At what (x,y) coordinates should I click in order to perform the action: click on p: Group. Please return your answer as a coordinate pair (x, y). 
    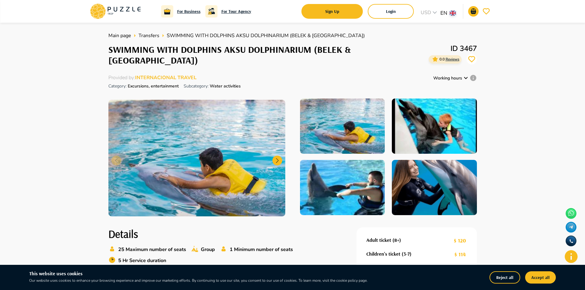
    Looking at the image, I should click on (208, 250).